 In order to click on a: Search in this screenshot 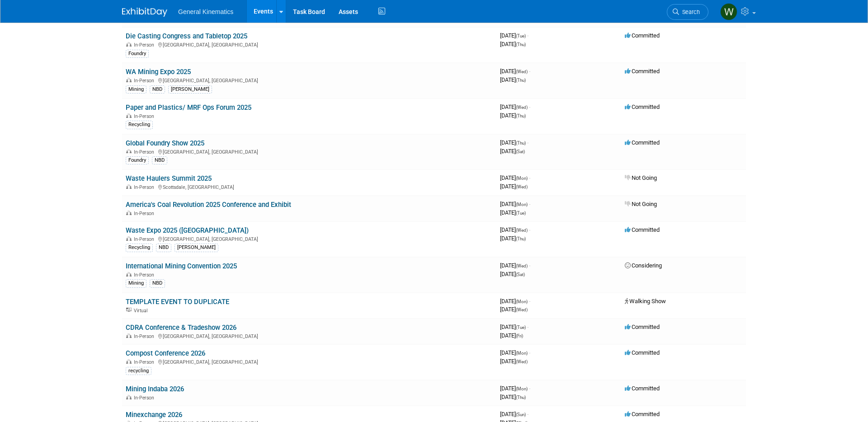, I will do `click(687, 12)`.